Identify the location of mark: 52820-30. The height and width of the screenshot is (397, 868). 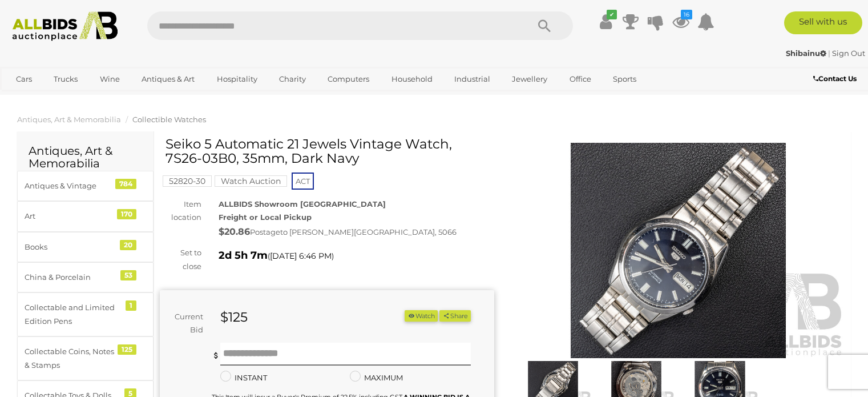
(187, 181).